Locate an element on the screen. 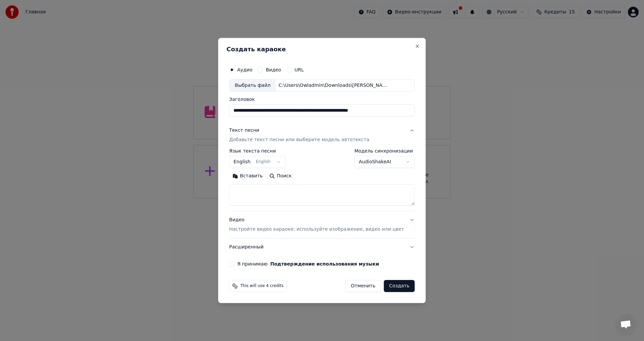  label: Заголовок is located at coordinates (322, 100).